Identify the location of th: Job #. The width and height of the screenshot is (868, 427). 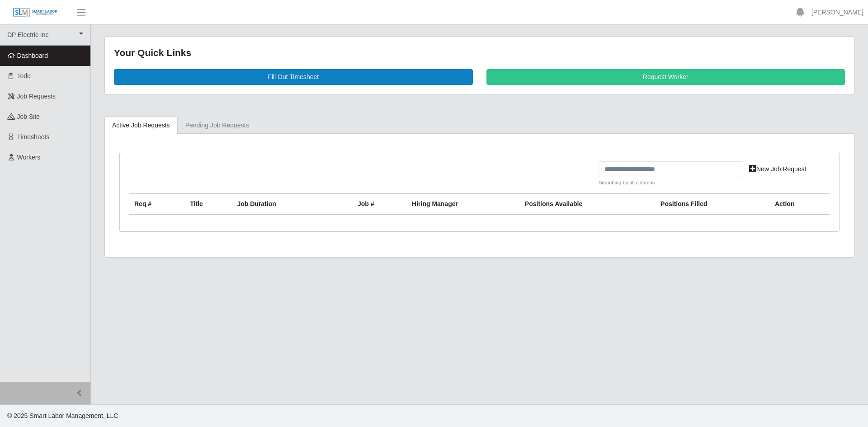
(379, 204).